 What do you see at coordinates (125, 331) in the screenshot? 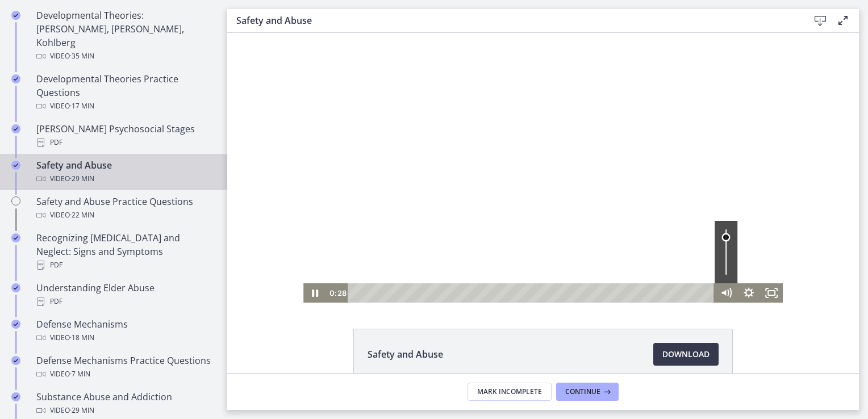
I see `div: Defense Mechanisms` at bounding box center [125, 331].